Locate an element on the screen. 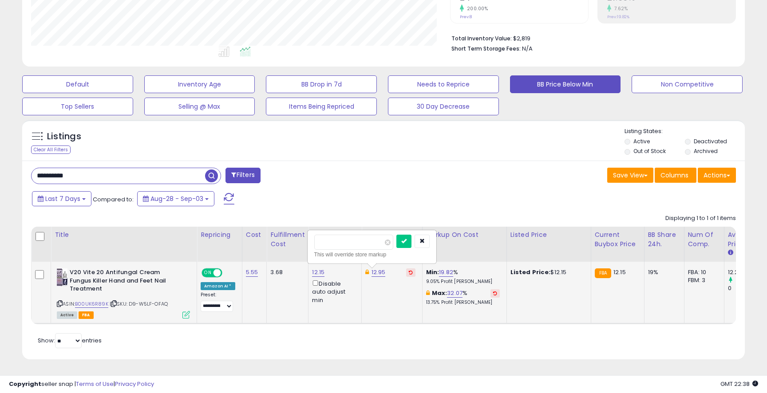  button: Default is located at coordinates (78, 84).